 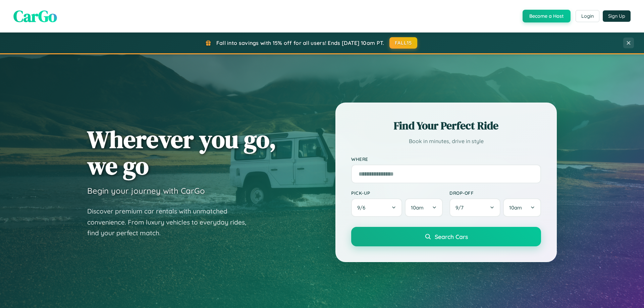 I want to click on span: Search Cars, so click(x=451, y=236).